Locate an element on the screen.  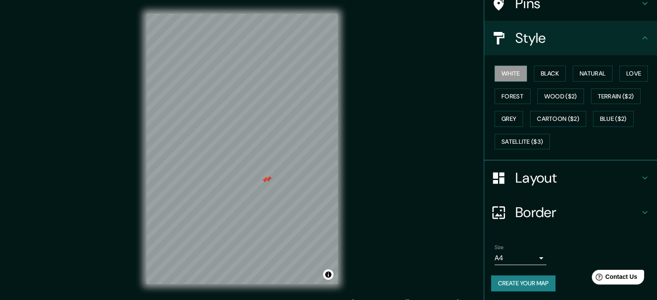
h4: Layout is located at coordinates (577, 178).